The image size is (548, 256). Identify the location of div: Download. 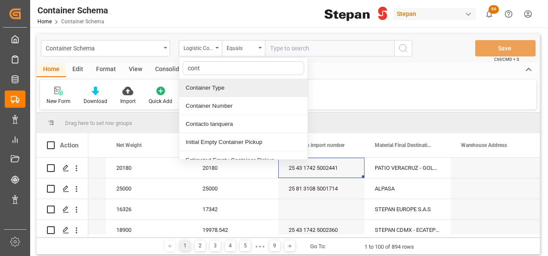
(95, 101).